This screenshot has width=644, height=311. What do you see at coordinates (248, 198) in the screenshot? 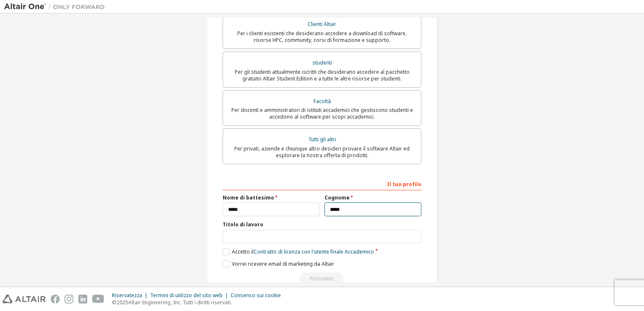
I see `font: Nome di battesimo` at bounding box center [248, 198].